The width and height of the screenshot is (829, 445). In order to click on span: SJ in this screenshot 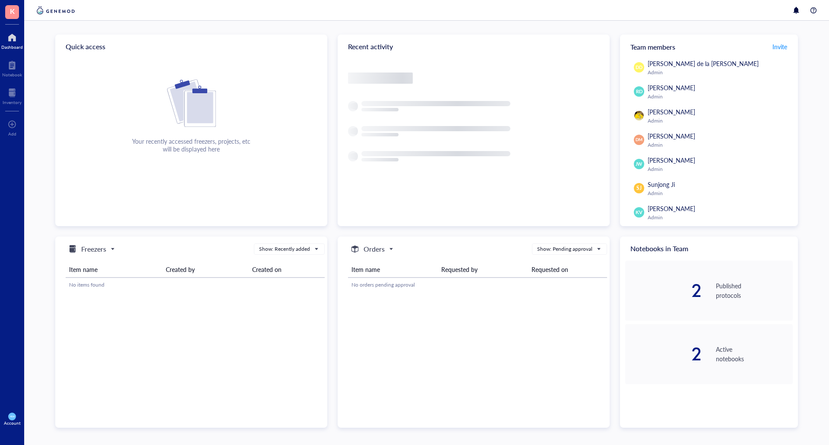, I will do `click(639, 188)`.